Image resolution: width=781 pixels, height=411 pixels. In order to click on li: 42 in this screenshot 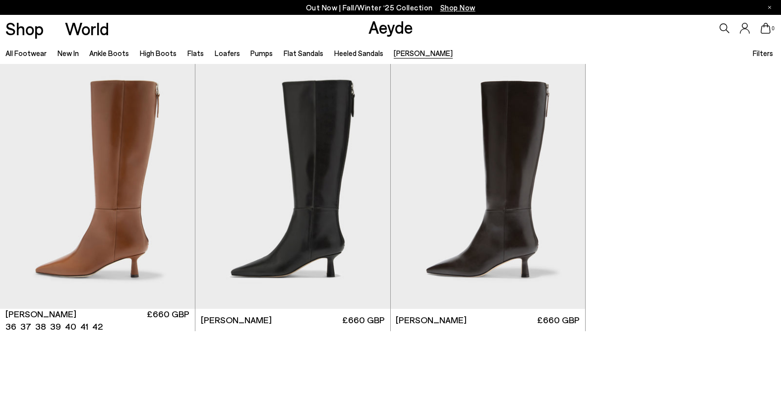, I will do `click(97, 326)`.